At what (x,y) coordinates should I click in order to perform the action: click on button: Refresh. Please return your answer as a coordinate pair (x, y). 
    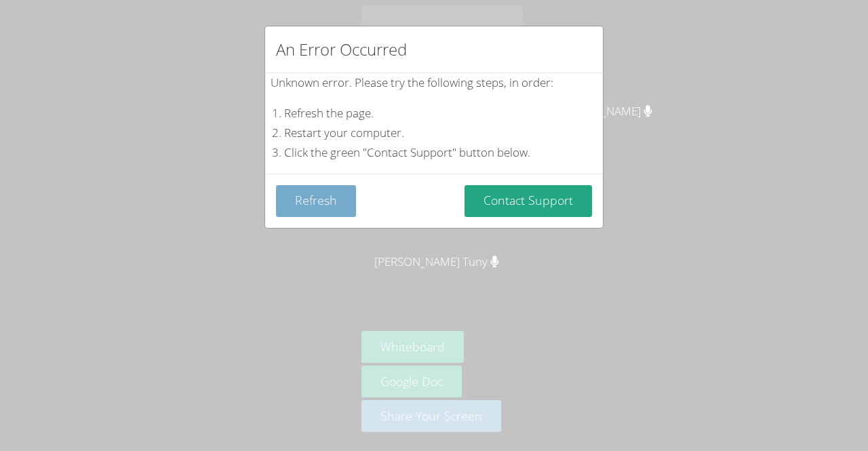
    Looking at the image, I should click on (316, 201).